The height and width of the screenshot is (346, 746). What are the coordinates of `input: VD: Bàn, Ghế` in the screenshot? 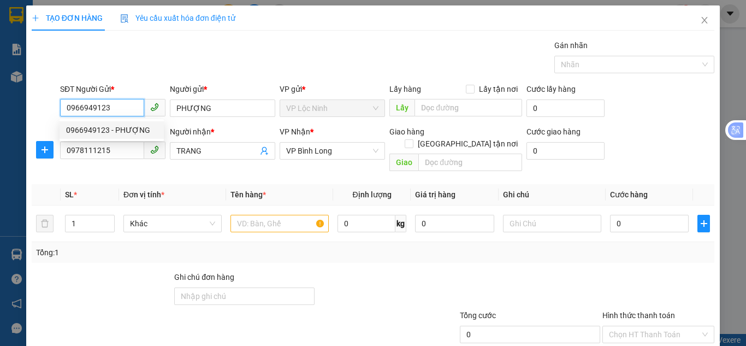 It's located at (280, 223).